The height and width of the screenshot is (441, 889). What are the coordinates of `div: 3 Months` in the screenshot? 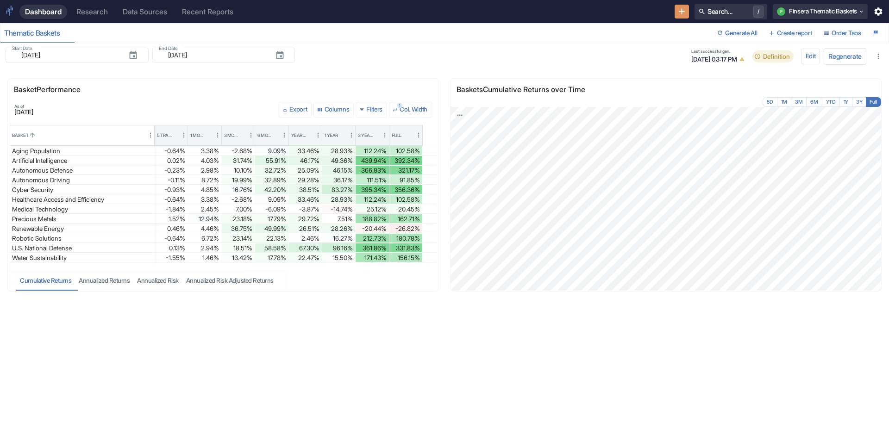 It's located at (231, 136).